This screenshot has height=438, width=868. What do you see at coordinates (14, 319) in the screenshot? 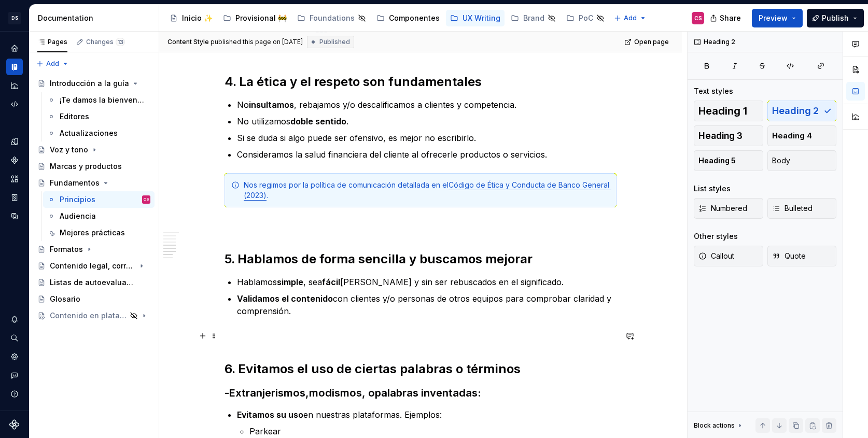
I see `div: Notifications` at bounding box center [14, 319].